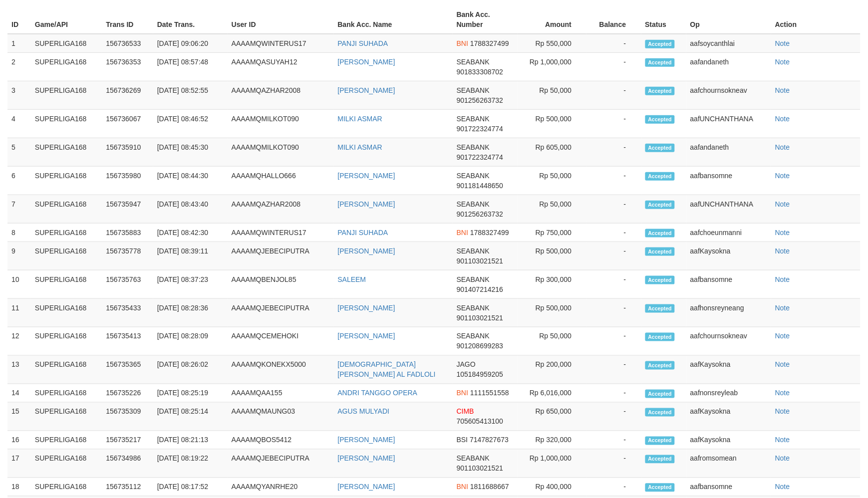  Describe the element at coordinates (281, 181) in the screenshot. I see `td: AAAAMQHALLO666` at that location.